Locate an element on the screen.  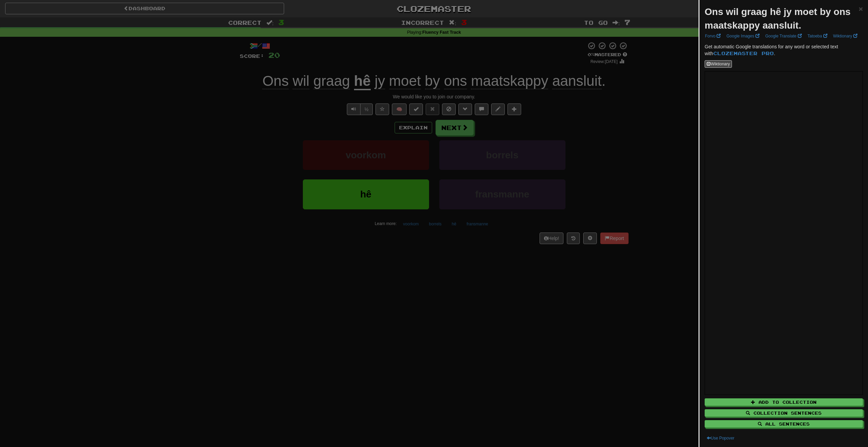
button: All Sentences is located at coordinates (783, 424).